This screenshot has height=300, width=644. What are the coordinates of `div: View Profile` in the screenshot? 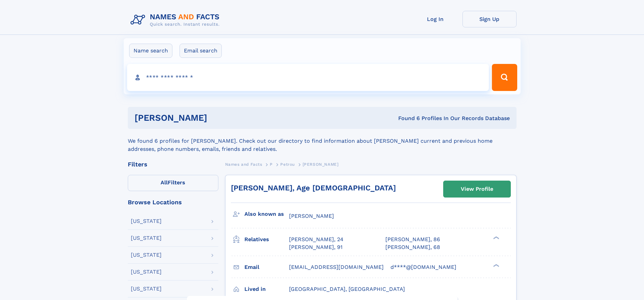 It's located at (477, 189).